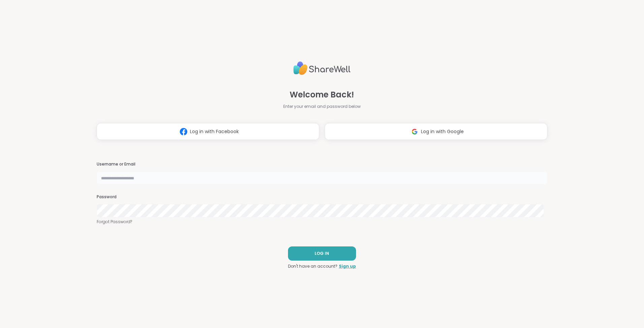 This screenshot has width=644, height=328. What do you see at coordinates (208, 132) in the screenshot?
I see `button: Log in with Facebook` at bounding box center [208, 132].